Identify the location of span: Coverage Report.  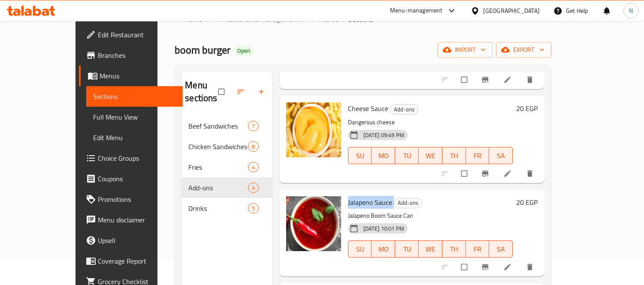
(137, 261).